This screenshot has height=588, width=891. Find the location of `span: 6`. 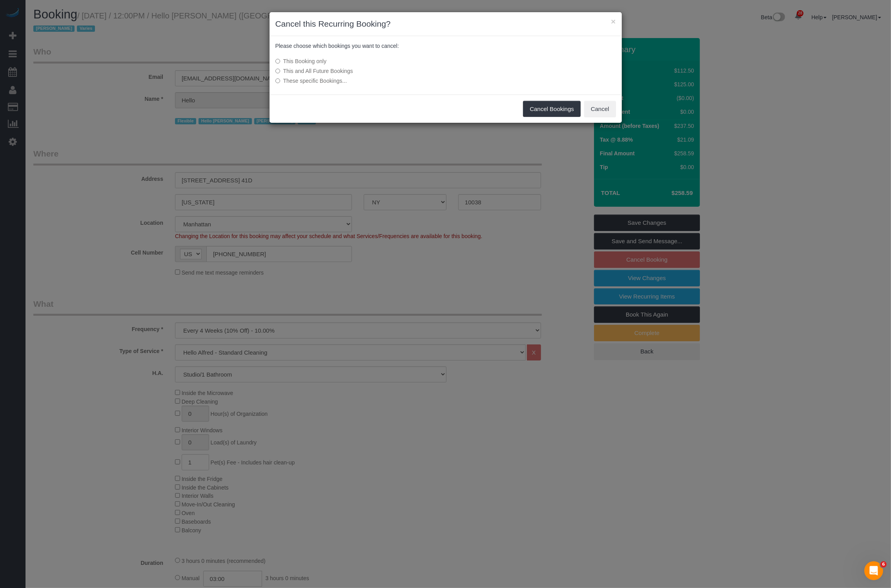

span: 6 is located at coordinates (884, 564).